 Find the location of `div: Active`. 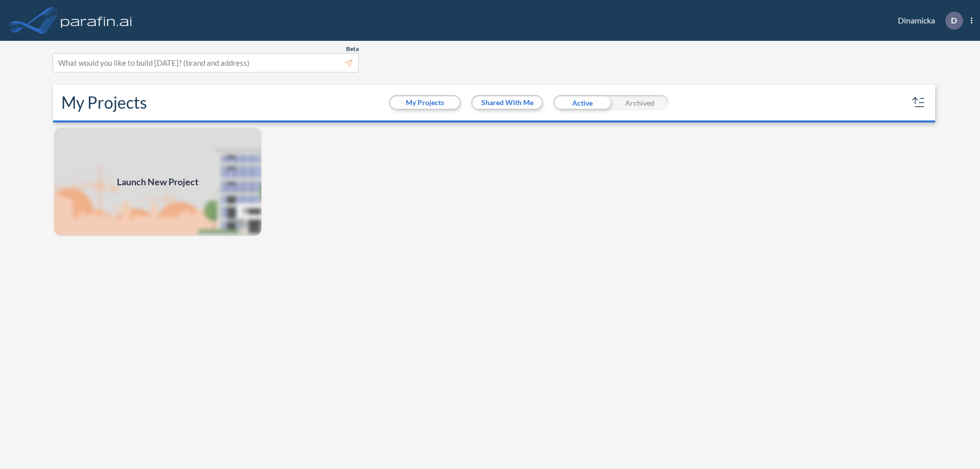

div: Active is located at coordinates (582, 103).